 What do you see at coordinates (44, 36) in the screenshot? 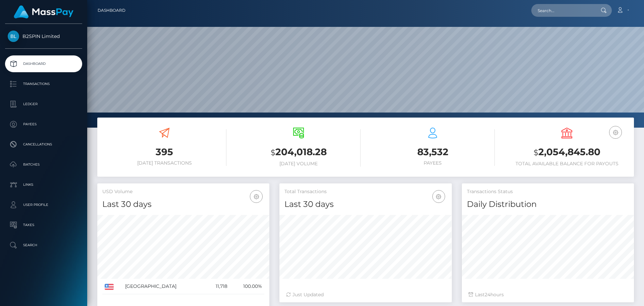
I see `span: B2SPIN Limited` at bounding box center [44, 36].